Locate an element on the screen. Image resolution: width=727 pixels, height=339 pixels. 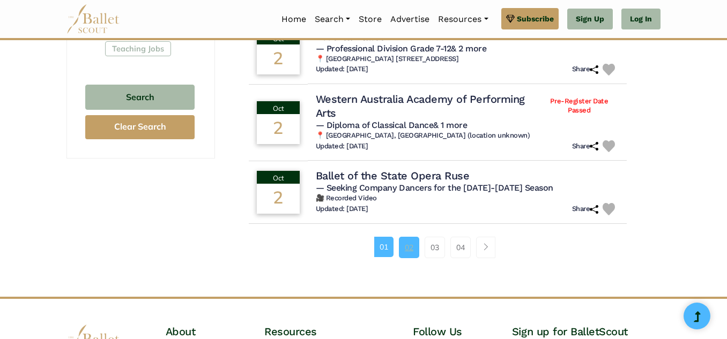
a: Store is located at coordinates (370, 19).